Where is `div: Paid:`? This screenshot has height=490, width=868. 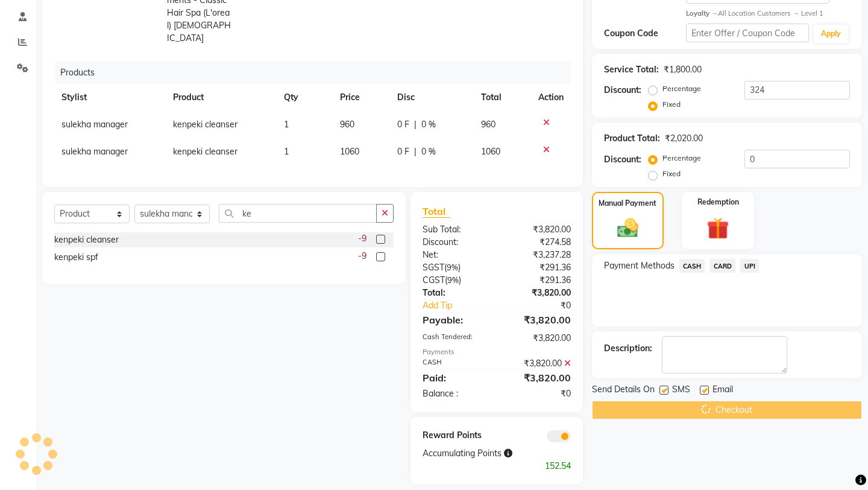
div: Paid: is located at coordinates (455, 378).